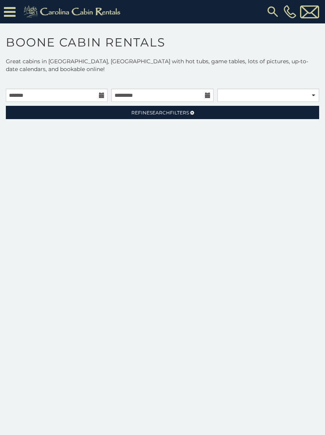 The width and height of the screenshot is (325, 435). What do you see at coordinates (273, 12) in the screenshot?
I see `img: search-regular.svg` at bounding box center [273, 12].